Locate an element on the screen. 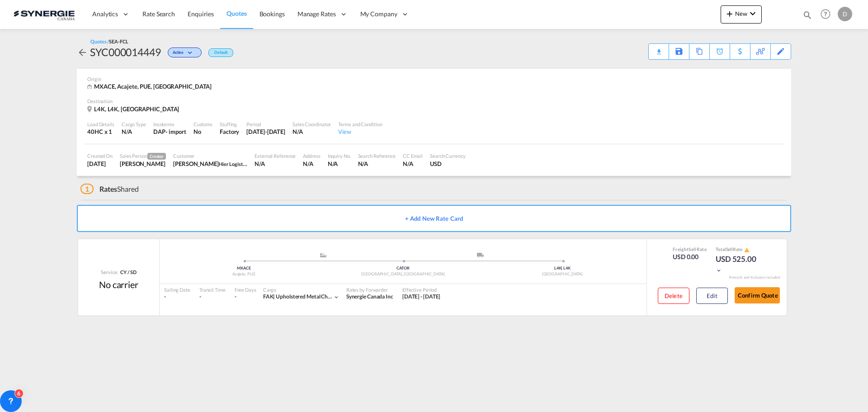 The height and width of the screenshot is (412, 868). span: Bookings is located at coordinates (272, 13).